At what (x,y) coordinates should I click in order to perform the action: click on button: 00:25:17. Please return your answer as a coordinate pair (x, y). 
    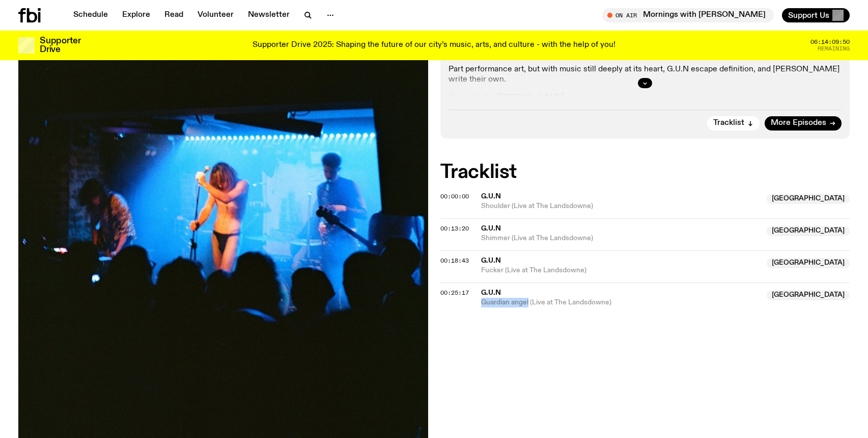
    Looking at the image, I should click on (455, 292).